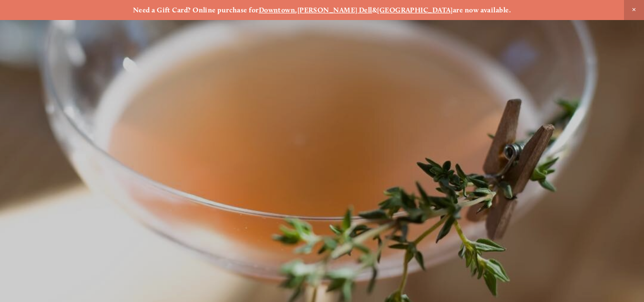 Image resolution: width=644 pixels, height=302 pixels. Describe the element at coordinates (277, 10) in the screenshot. I see `a: Downtown` at that location.